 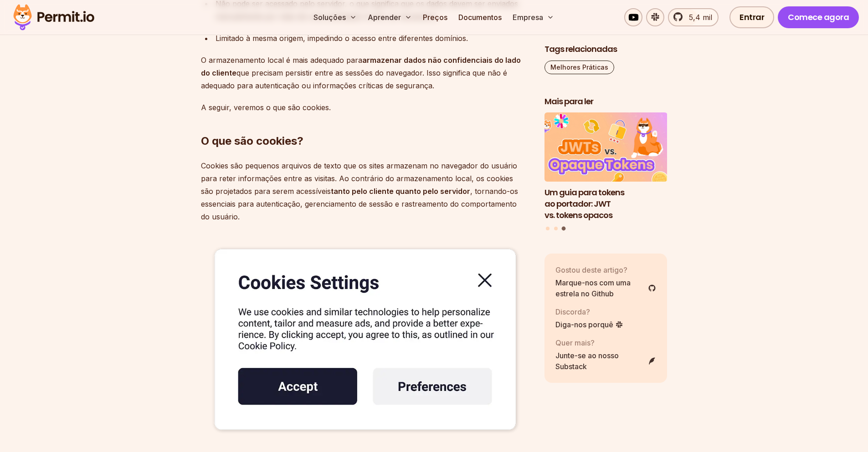 I want to click on font: O armazenamento local é mais adequado para, so click(x=282, y=60).